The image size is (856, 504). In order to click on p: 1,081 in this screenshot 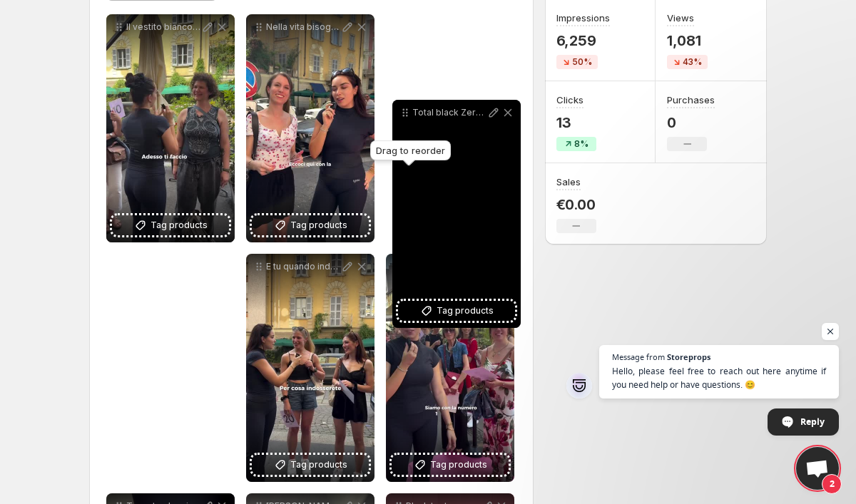, I will do `click(687, 41)`.